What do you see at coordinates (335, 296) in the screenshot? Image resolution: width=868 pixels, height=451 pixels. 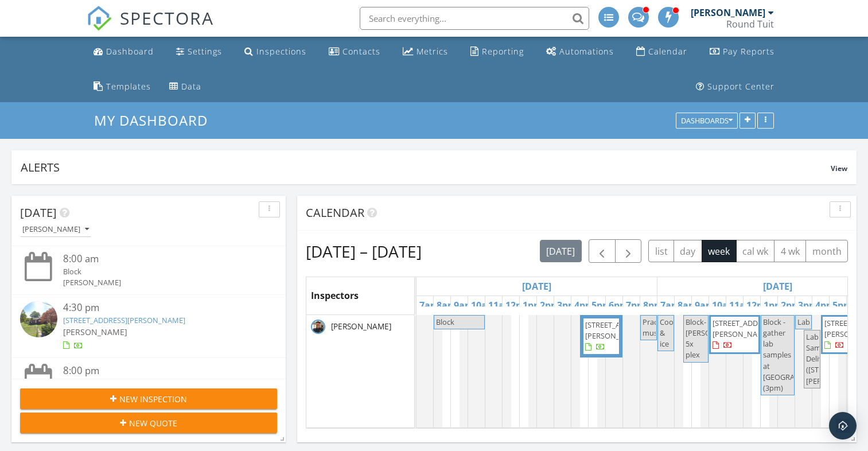 I see `span: Inspectors` at bounding box center [335, 296].